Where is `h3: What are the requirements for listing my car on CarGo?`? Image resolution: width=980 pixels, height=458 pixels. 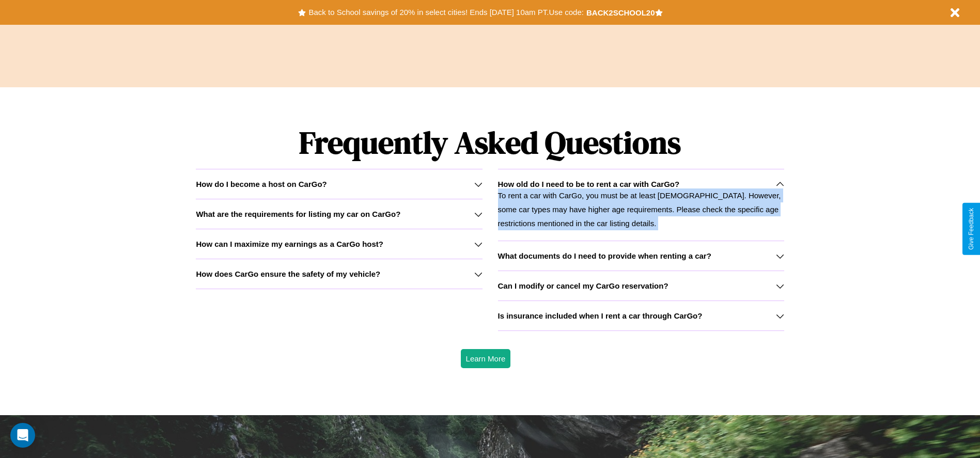
h3: What are the requirements for listing my car on CarGo? is located at coordinates (298, 214).